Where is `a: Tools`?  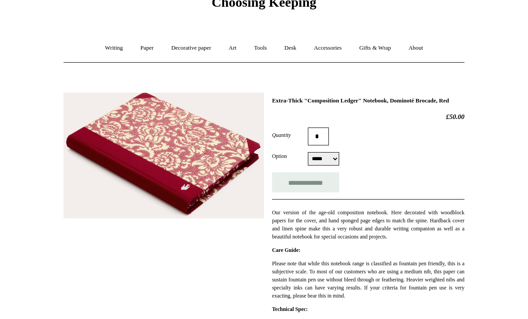
a: Tools is located at coordinates (260, 48).